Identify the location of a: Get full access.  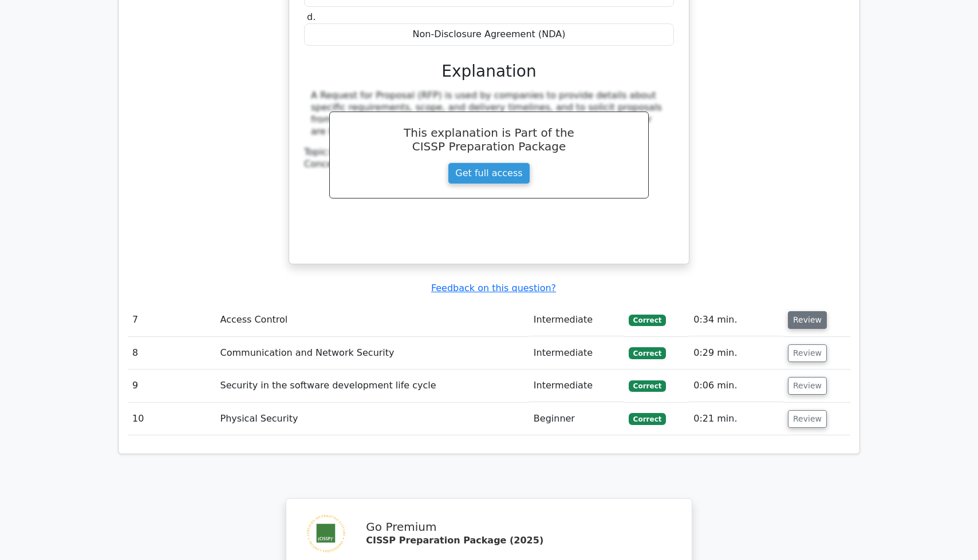
(488, 173).